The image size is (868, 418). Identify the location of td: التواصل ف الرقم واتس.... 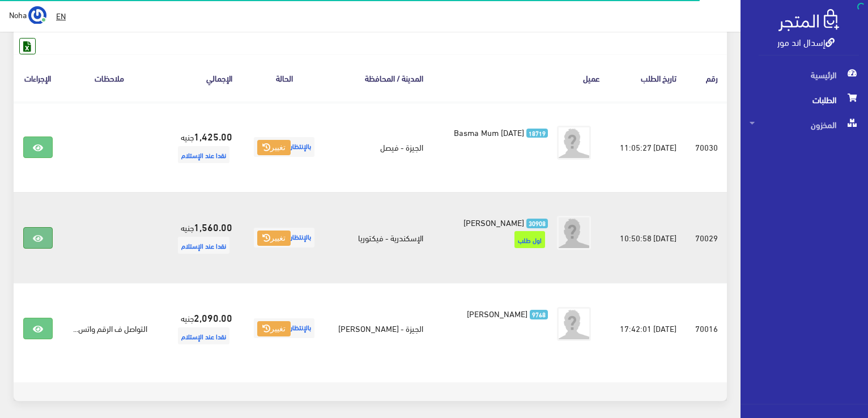
(109, 328).